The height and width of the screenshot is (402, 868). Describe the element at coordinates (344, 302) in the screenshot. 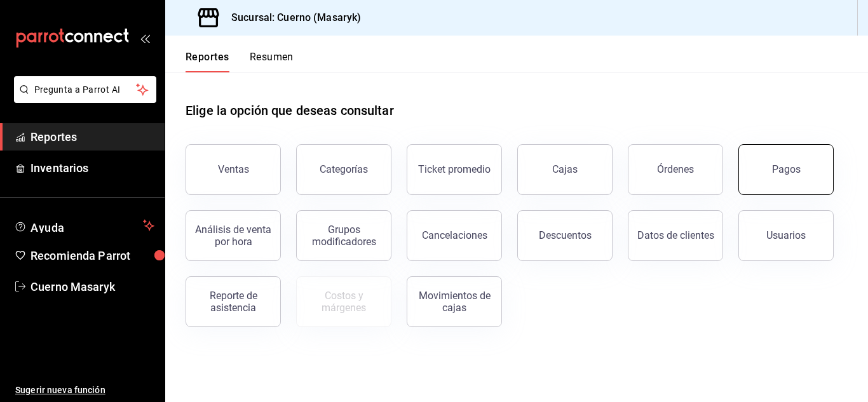

I see `div: Costos y márgenes` at that location.